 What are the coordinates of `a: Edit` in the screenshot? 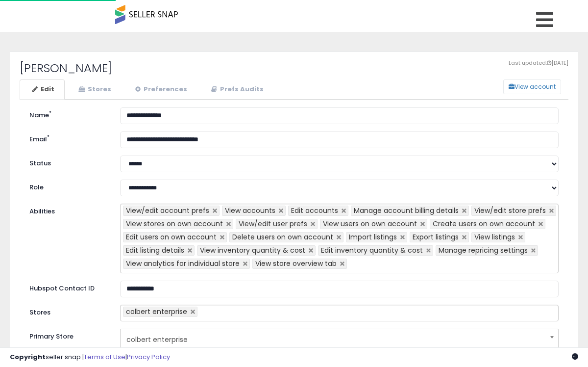 It's located at (42, 89).